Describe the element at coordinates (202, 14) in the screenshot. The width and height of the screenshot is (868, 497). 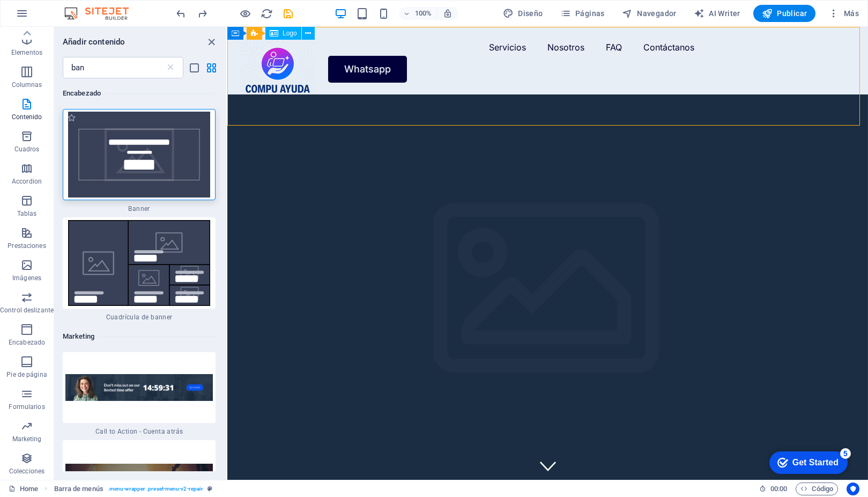
I see `button: redo` at that location.